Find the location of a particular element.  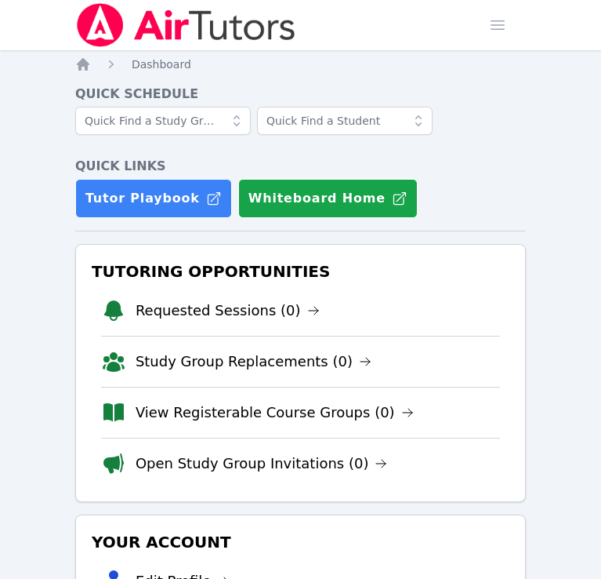

img: Air Tutors is located at coordinates (186, 25).